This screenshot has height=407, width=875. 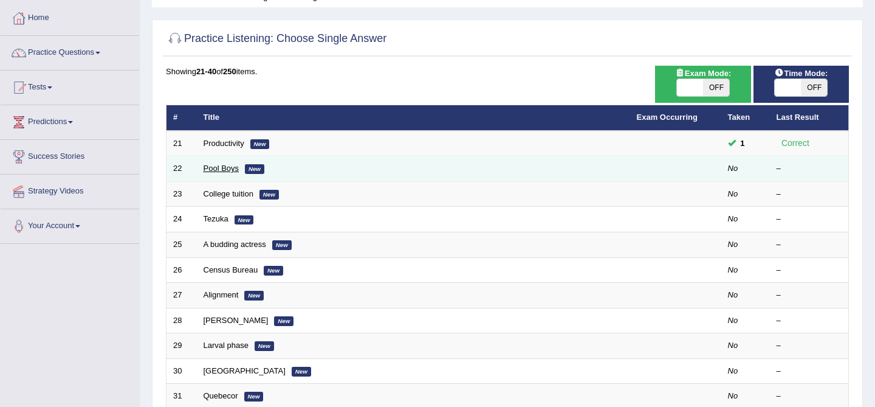 I want to click on a: Predictions, so click(x=70, y=120).